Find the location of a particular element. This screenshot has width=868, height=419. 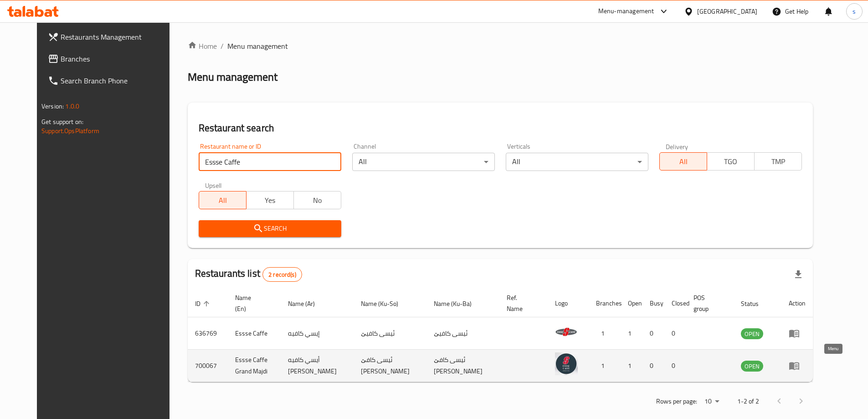

h2: Menu management is located at coordinates (233, 77).